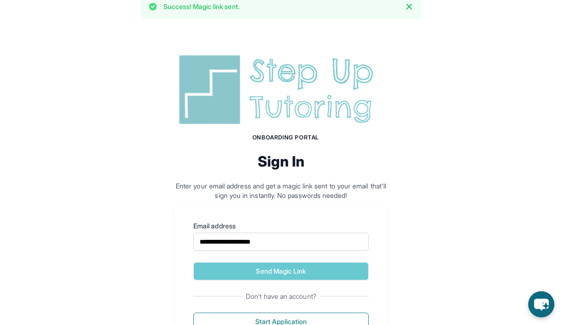 The image size is (562, 325). What do you see at coordinates (281, 226) in the screenshot?
I see `label: Email address` at bounding box center [281, 226].